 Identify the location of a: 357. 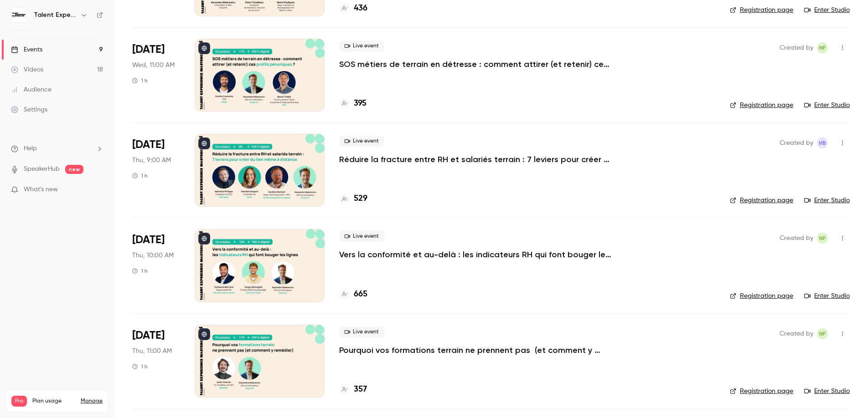
(353, 390).